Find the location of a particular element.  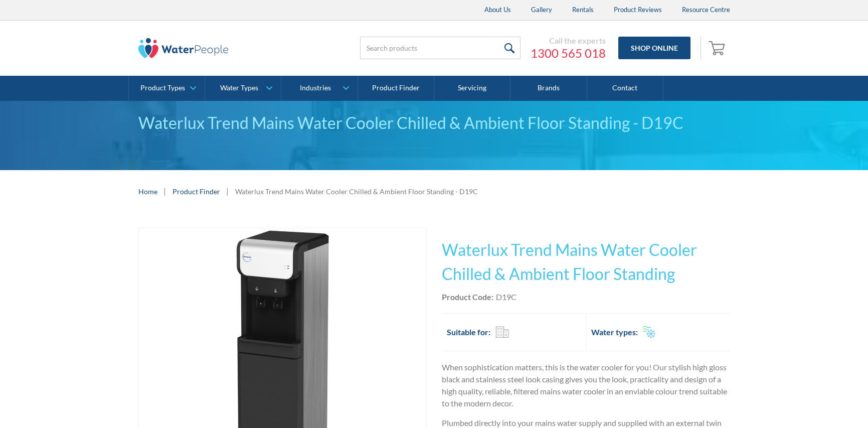

img: The Water People is located at coordinates (184, 48).